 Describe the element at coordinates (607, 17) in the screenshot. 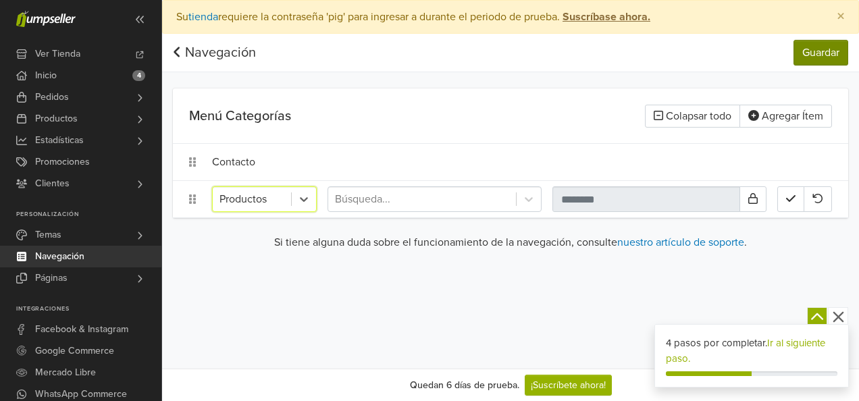

I see `strong: Suscríbase ahora.` at that location.